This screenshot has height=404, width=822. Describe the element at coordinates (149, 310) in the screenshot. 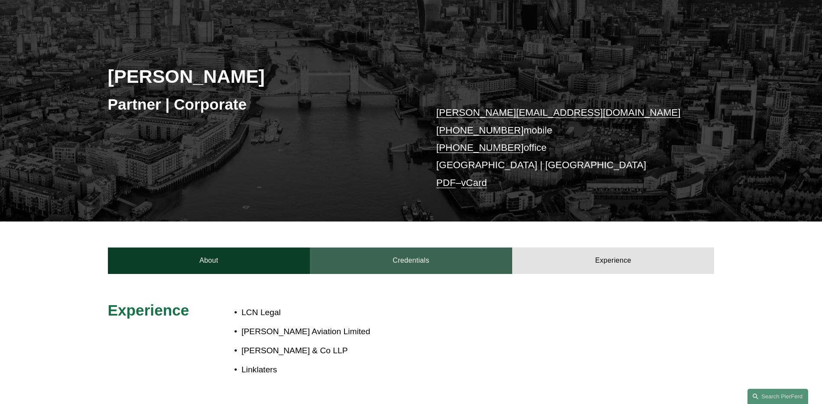

I see `span: Experience` at that location.